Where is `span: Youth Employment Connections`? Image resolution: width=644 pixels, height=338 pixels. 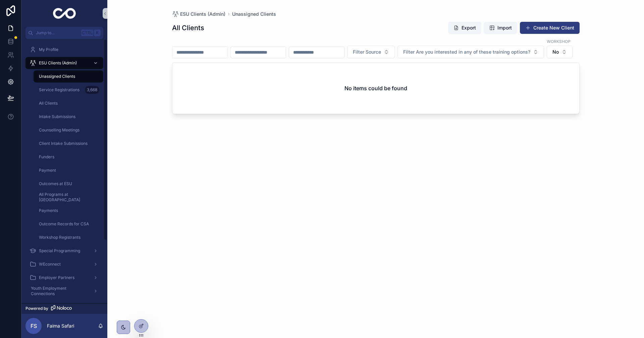 span: Youth Employment Connections is located at coordinates (60, 291).